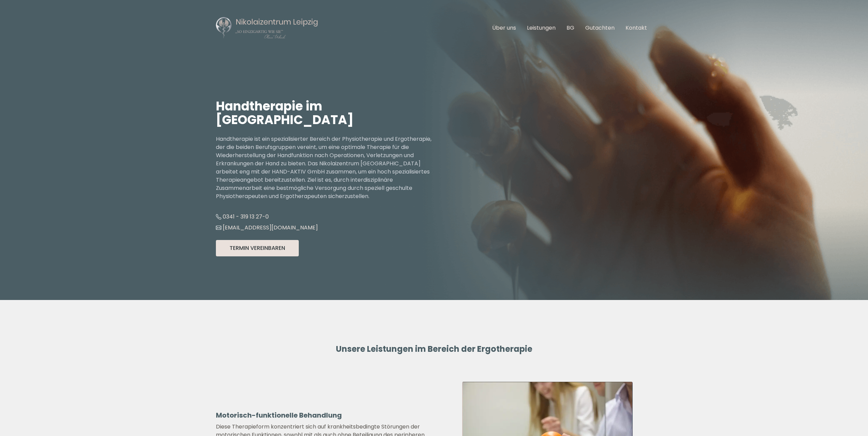 The height and width of the screenshot is (436, 868). Describe the element at coordinates (504, 28) in the screenshot. I see `a: Über uns` at that location.